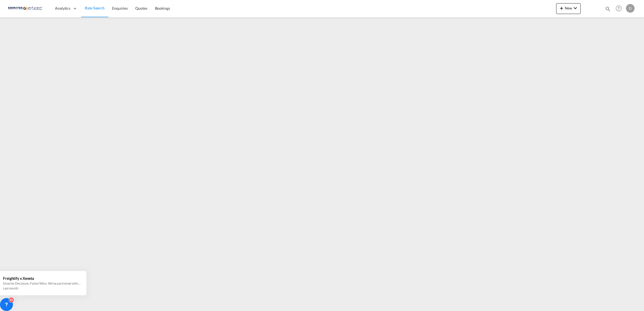  I want to click on span: Help, so click(619, 9).